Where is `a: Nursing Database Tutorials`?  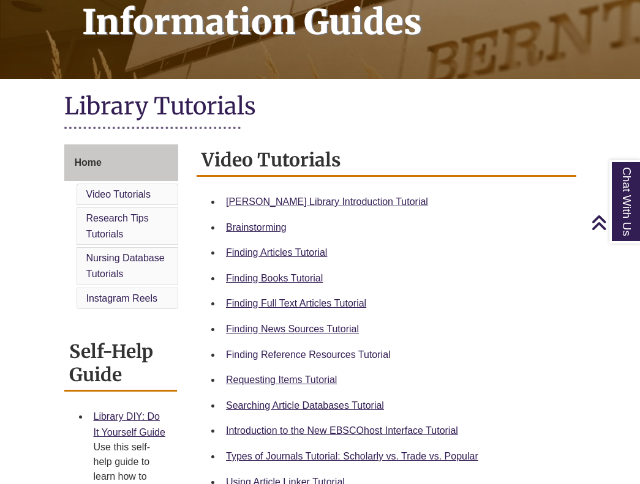 a: Nursing Database Tutorials is located at coordinates (126, 266).